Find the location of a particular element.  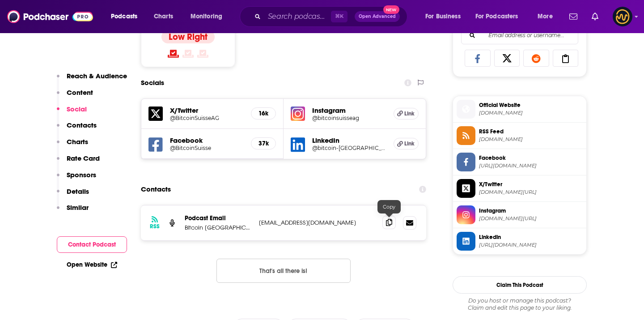

span: Facebook is located at coordinates (531, 158).